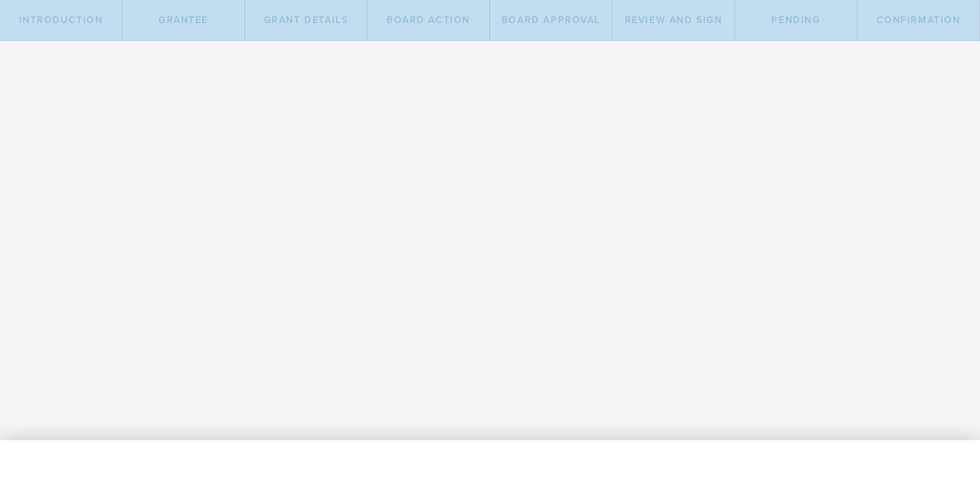 This screenshot has width=980, height=481. I want to click on span: Introduction, so click(61, 20).